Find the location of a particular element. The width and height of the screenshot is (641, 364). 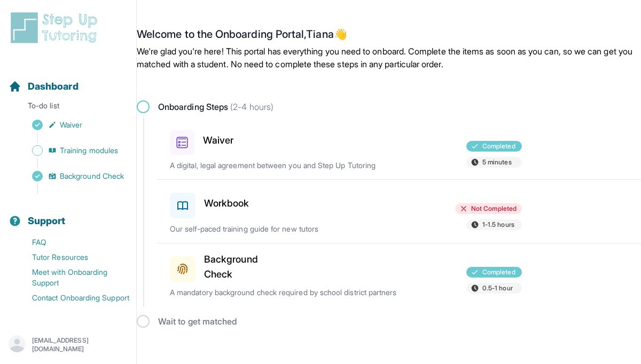

span: Dashboard is located at coordinates (53, 87).